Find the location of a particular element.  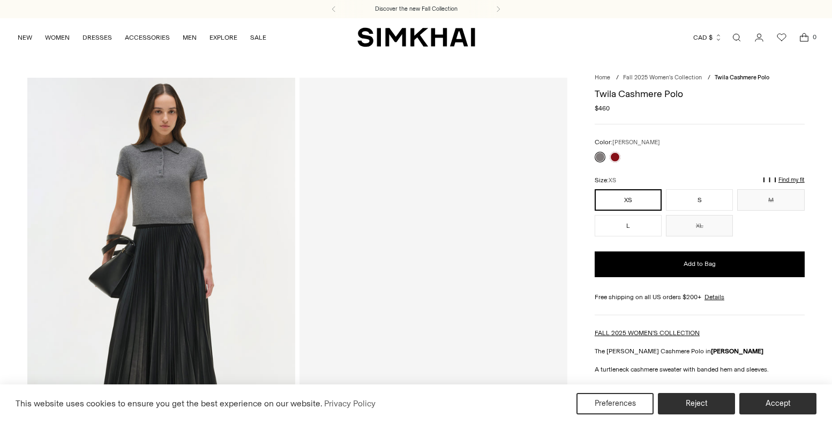

a: Home is located at coordinates (602, 77).